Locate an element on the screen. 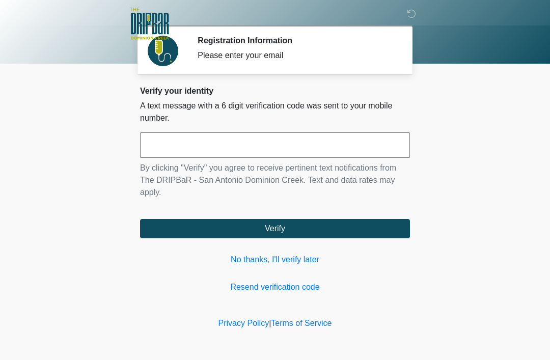  p: By clicking "Verify" you agree to receive pertinent text notifications from The DRIPBaR - San Ant... is located at coordinates (275, 180).